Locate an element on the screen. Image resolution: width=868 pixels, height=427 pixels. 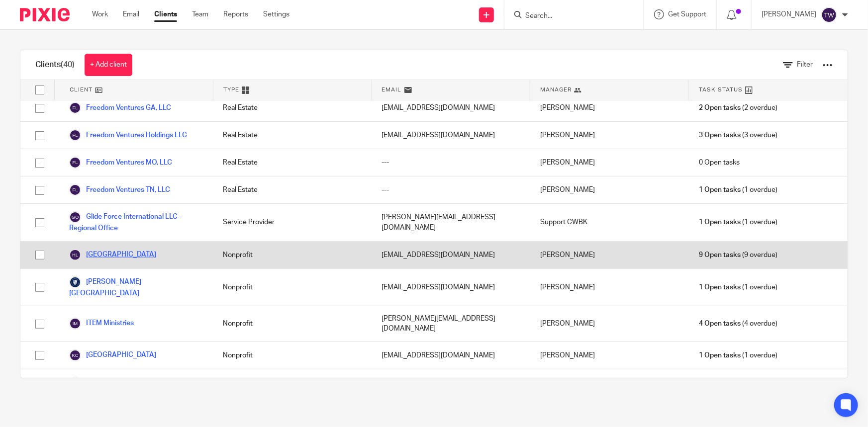
img: Pixie is located at coordinates (45, 15).